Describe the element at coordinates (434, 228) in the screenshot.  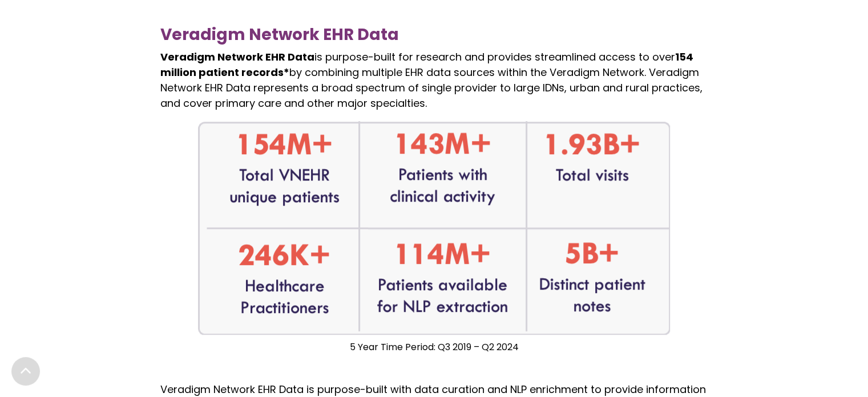
I see `img: resource-rwd-numbers-updated-oct-24 (1)` at that location.